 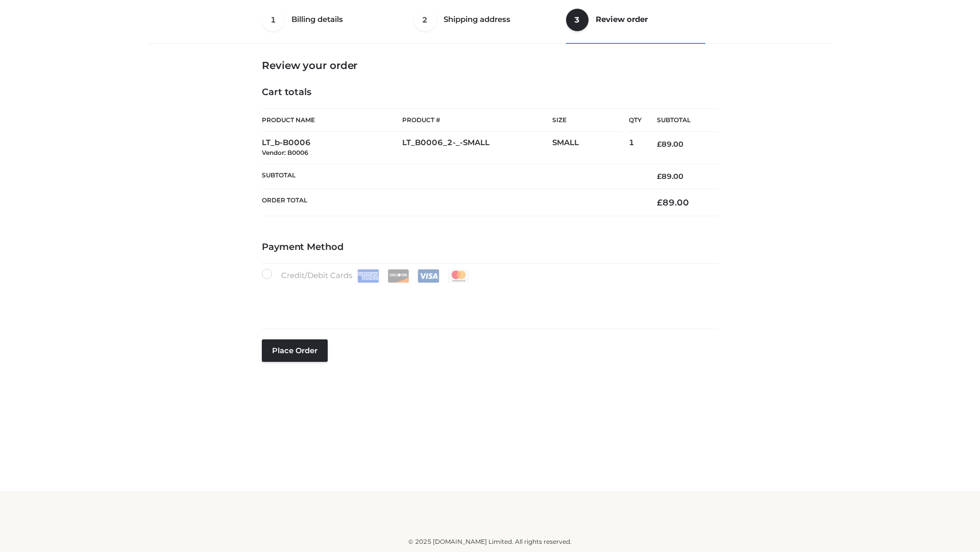 What do you see at coordinates (451, 202) in the screenshot?
I see `th: Order Total` at bounding box center [451, 202].